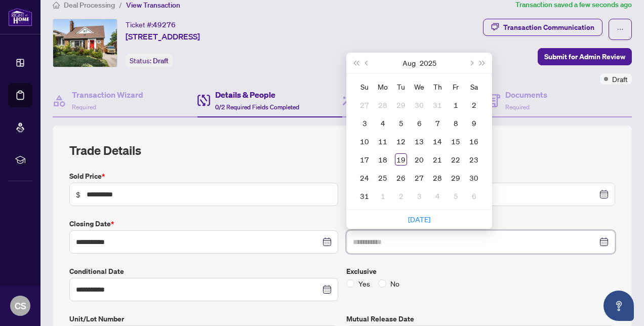 The width and height of the screenshot is (644, 326). Describe the element at coordinates (438, 123) in the screenshot. I see `td: 2025-08-07` at that location.